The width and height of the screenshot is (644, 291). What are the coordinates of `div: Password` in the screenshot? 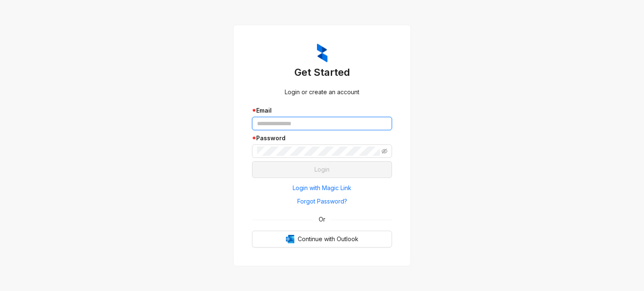 It's located at (322, 138).